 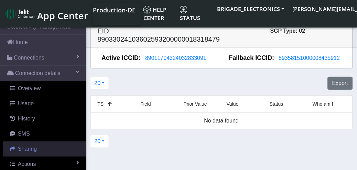 I want to click on a: Status, so click(x=195, y=14).